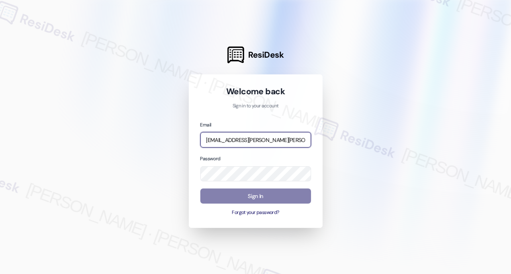 The image size is (511, 274). Describe the element at coordinates (256, 140) in the screenshot. I see `input: name@example.com` at that location.